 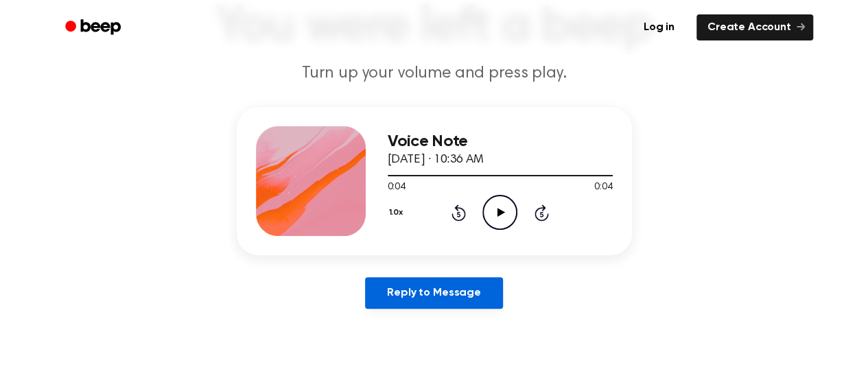 What do you see at coordinates (500, 141) in the screenshot?
I see `h3: Voice Note` at bounding box center [500, 141].